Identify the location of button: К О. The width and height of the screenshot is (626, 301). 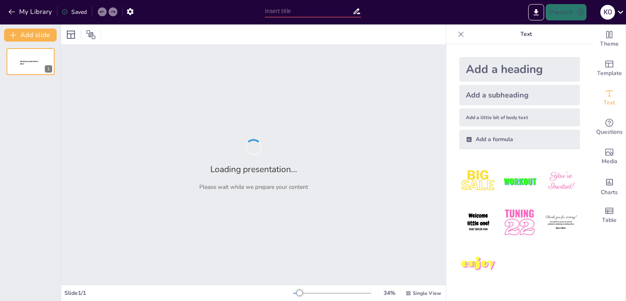
(608, 12).